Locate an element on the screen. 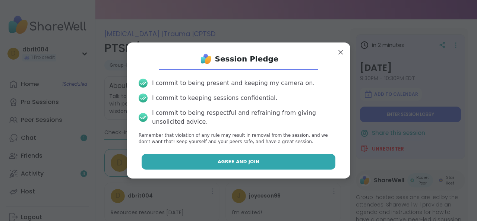 This screenshot has height=221, width=477. p: Remember that violation of any rule may result in removal from the session, and we don’t want tha... is located at coordinates (238, 138).